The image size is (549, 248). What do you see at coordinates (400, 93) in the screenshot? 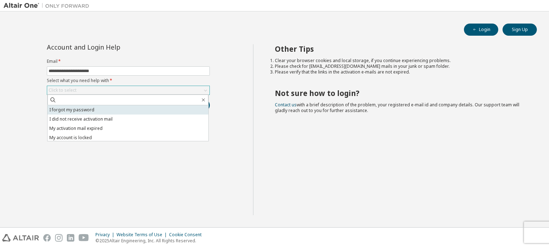
I see `h2: Not sure how to login?` at bounding box center [400, 93].